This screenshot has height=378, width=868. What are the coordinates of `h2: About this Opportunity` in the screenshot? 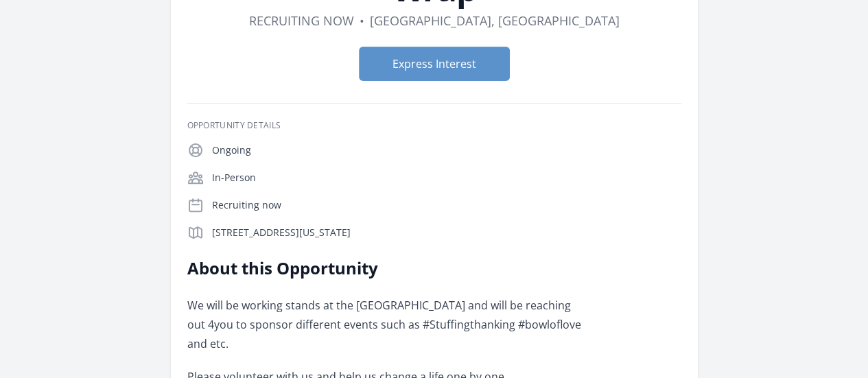 It's located at (388, 268).